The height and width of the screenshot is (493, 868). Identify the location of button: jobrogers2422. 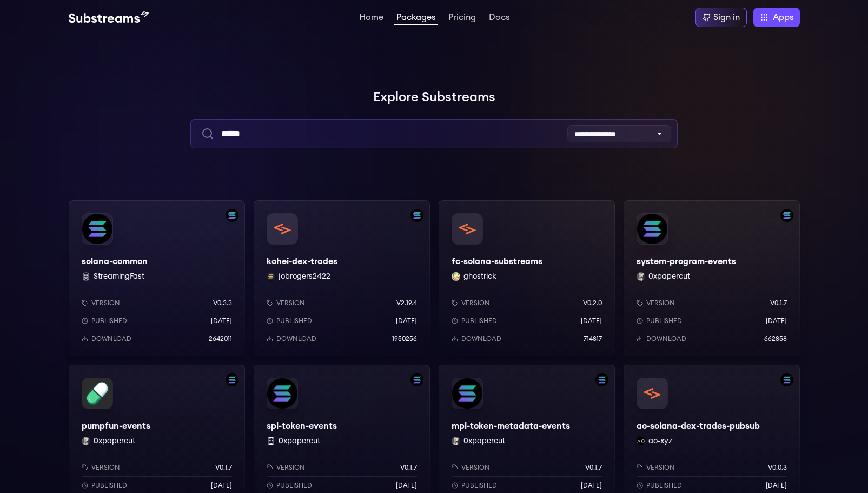
(304, 276).